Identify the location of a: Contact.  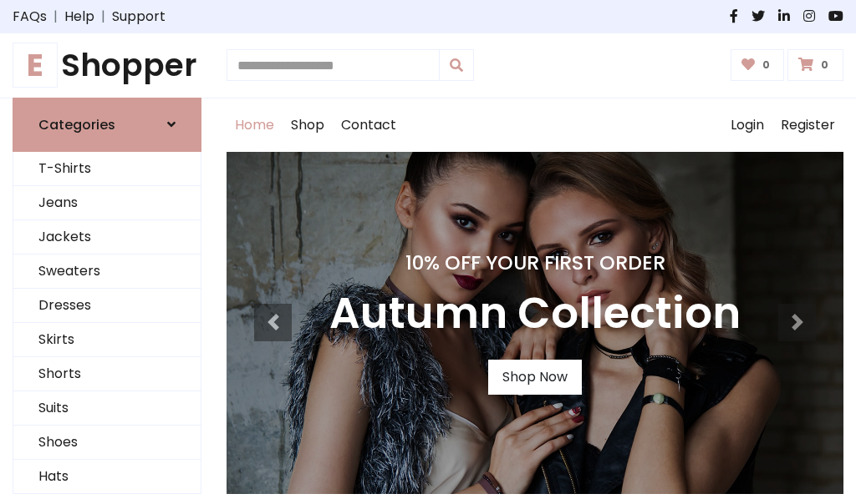
(368, 125).